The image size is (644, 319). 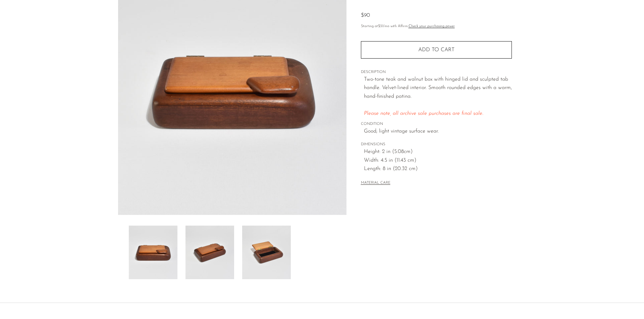 I want to click on button: MATERIAL CARE, so click(x=376, y=183).